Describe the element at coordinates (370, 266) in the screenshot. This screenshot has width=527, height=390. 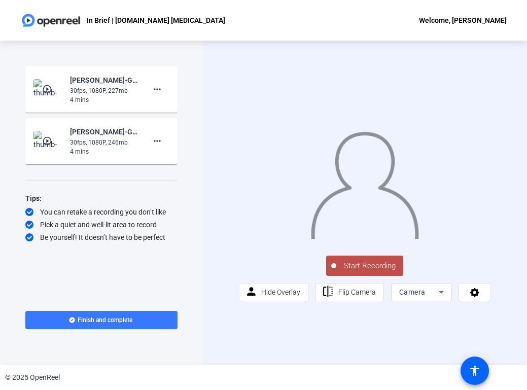
I see `span: Start Recording` at that location.